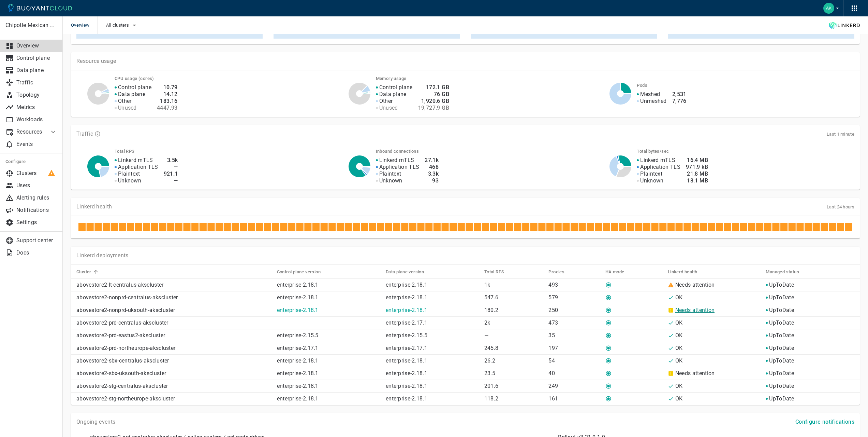 This screenshot has width=868, height=437. Describe the element at coordinates (620, 272) in the screenshot. I see `span: HA mode` at that location.